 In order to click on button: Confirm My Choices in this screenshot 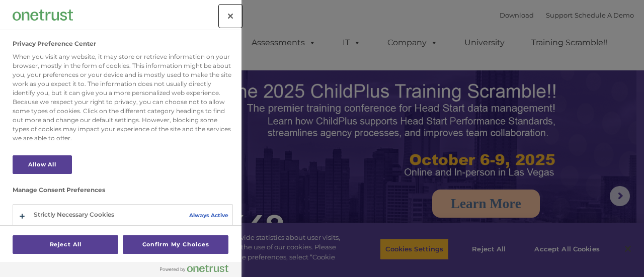, I will do `click(176, 245)`.